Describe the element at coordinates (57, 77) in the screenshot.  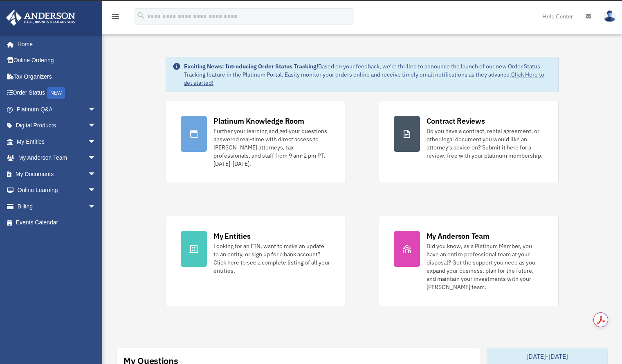
I see `a: Tax Organizers` at that location.